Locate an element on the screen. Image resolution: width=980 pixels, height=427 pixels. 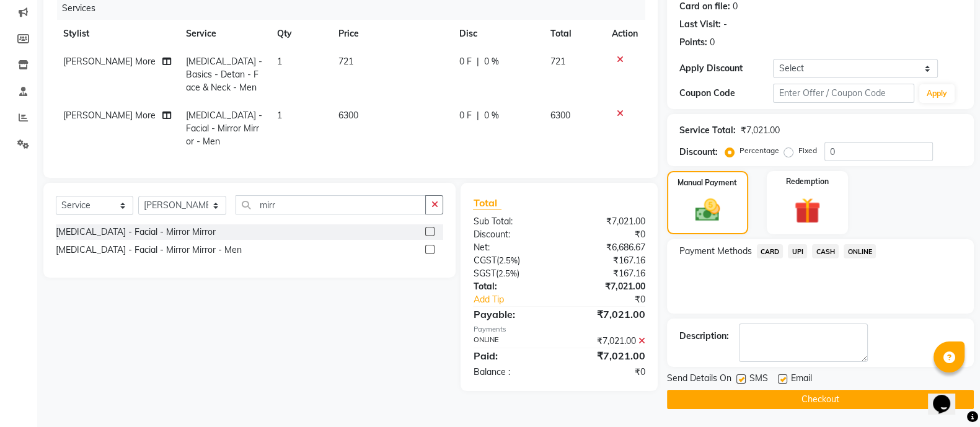
div: Total: is located at coordinates (511, 286).